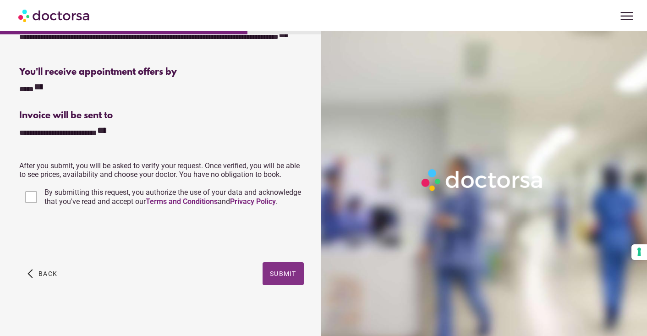 This screenshot has width=647, height=336. Describe the element at coordinates (283, 273) in the screenshot. I see `button: Submit` at that location.